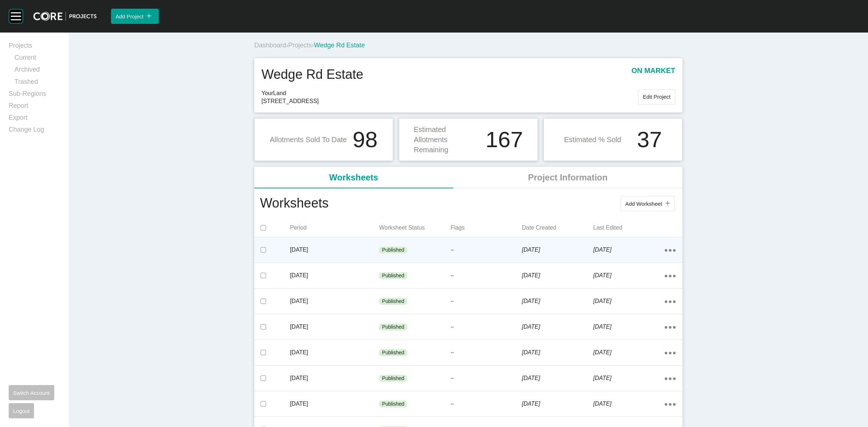 The height and width of the screenshot is (427, 868). What do you see at coordinates (37, 83) in the screenshot?
I see `a: Trashed` at bounding box center [37, 83].